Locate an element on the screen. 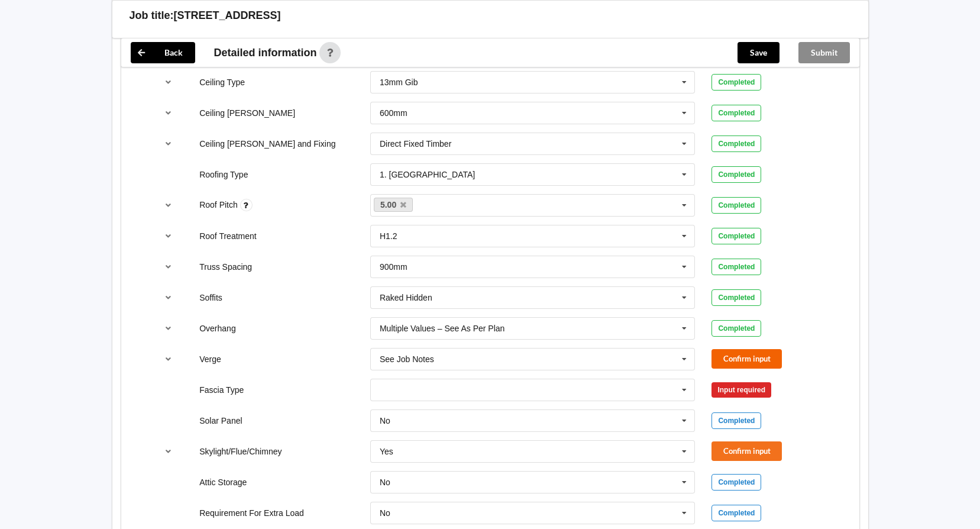 The width and height of the screenshot is (980, 529). label: Requirement For Extra Load is located at coordinates (251, 513).